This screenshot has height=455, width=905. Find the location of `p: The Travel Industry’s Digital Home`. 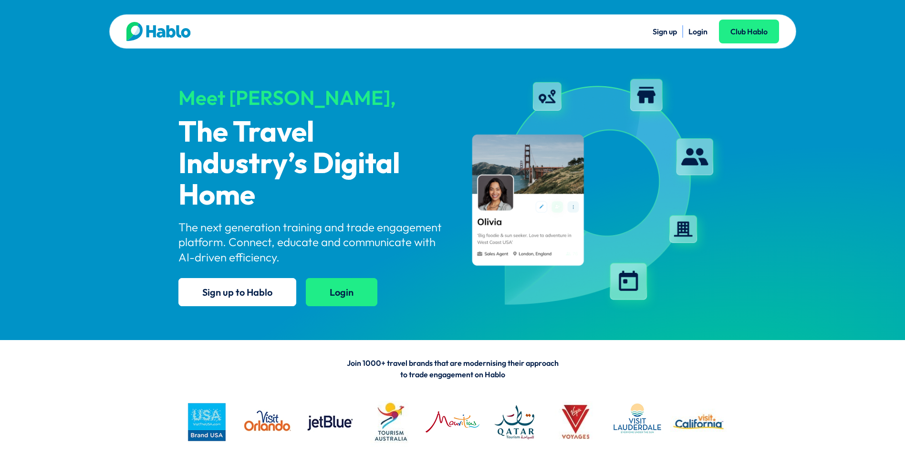

p: The Travel Industry’s Digital Home is located at coordinates (312, 165).